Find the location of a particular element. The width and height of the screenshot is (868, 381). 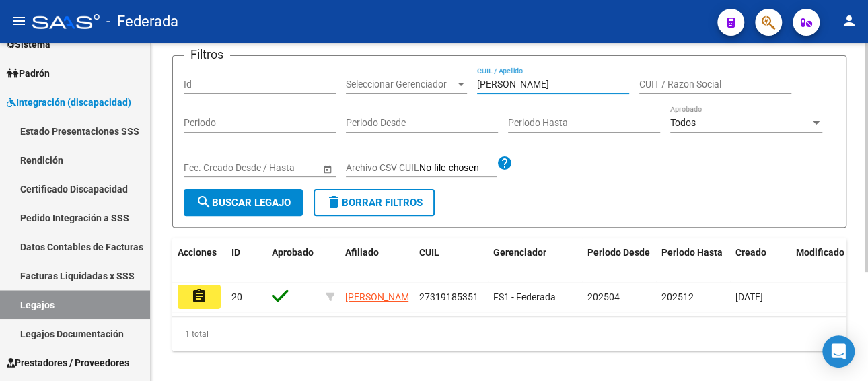

span: Periodo Desde is located at coordinates (619, 252).